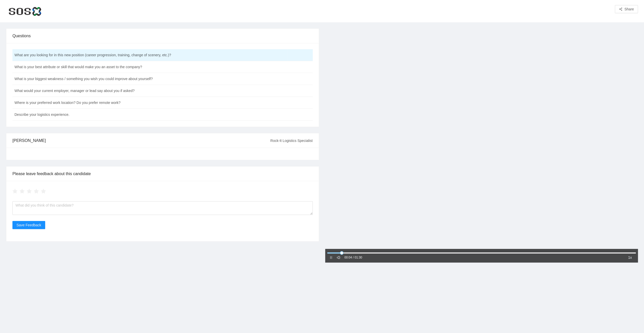 This screenshot has height=333, width=644. What do you see at coordinates (150, 115) in the screenshot?
I see `td: Describe your logistics experience.` at bounding box center [150, 115].